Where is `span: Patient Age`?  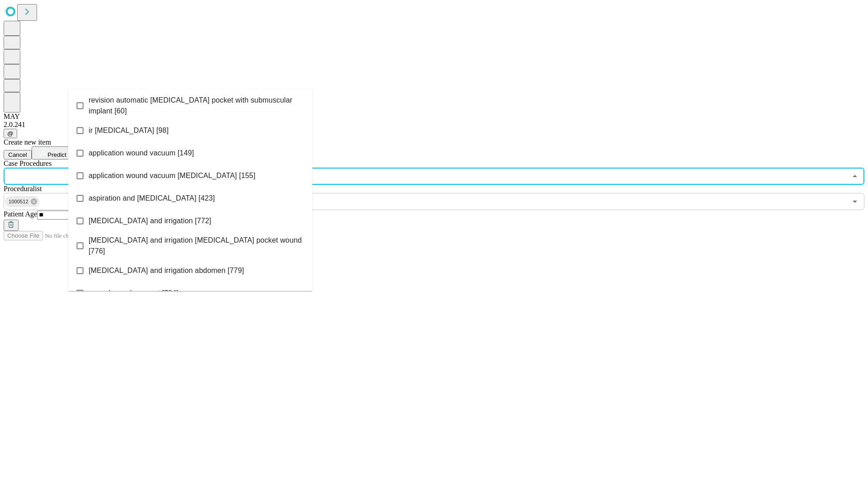 span: Patient Age is located at coordinates (20, 214).